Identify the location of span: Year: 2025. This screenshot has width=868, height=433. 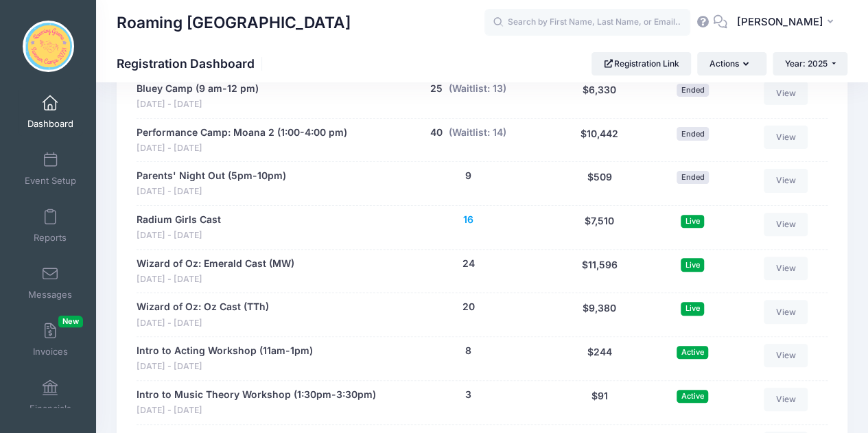
(806, 63).